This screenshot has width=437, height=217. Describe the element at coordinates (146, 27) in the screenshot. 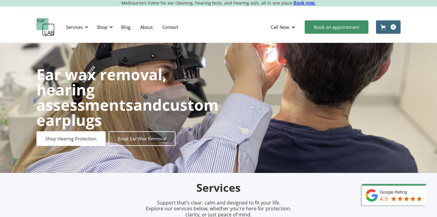

I see `a: About` at that location.